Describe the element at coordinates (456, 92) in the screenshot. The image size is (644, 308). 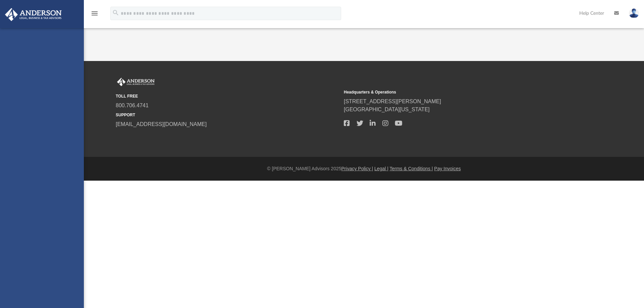
I see `small: Headquarters & Operations` at that location.